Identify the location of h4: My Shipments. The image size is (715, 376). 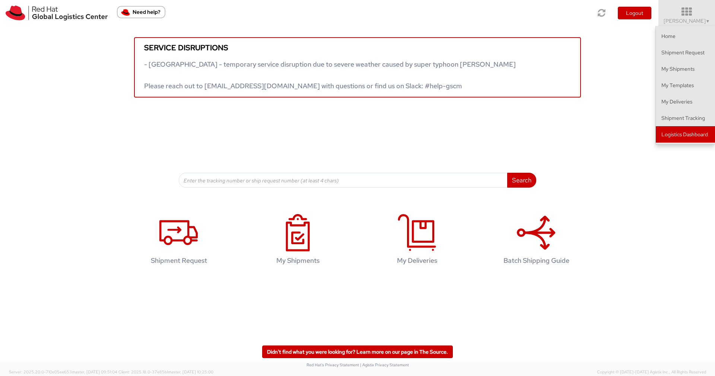
(298, 261).